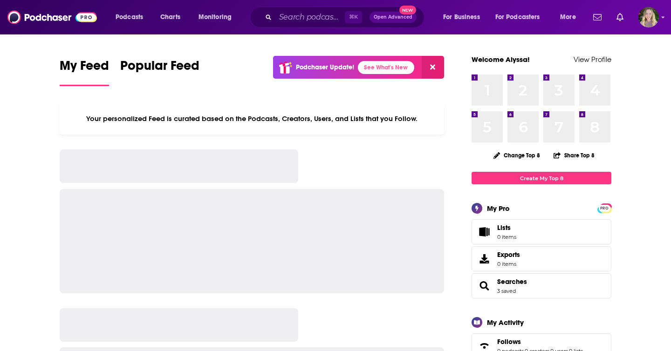  Describe the element at coordinates (160, 68) in the screenshot. I see `span: Popular Feed` at that location.